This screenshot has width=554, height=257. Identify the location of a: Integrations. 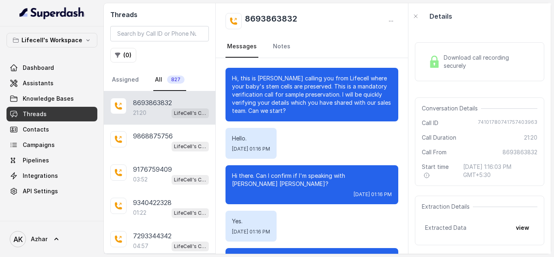
(52, 176).